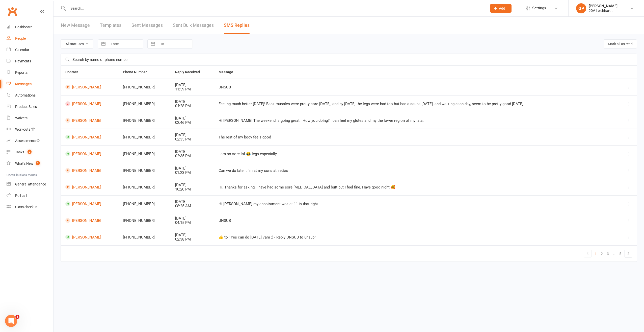 The image size is (644, 332). Describe the element at coordinates (20, 152) in the screenshot. I see `div: Tasks` at that location.